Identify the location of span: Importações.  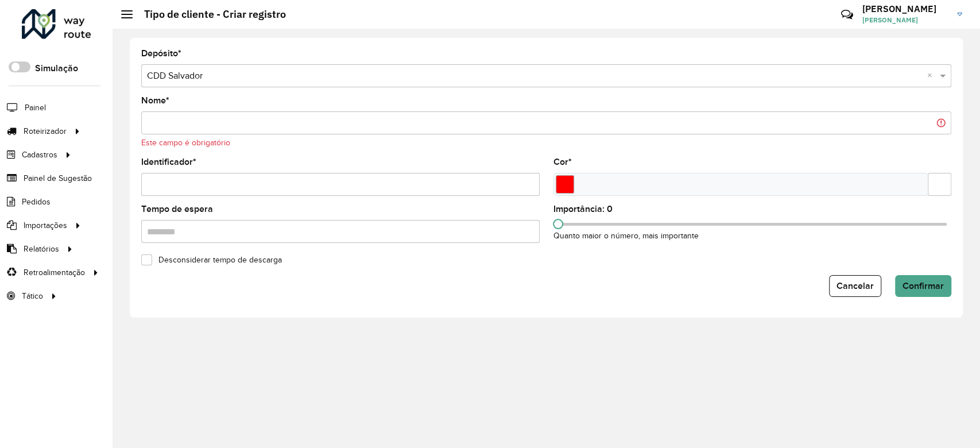
(45, 225).